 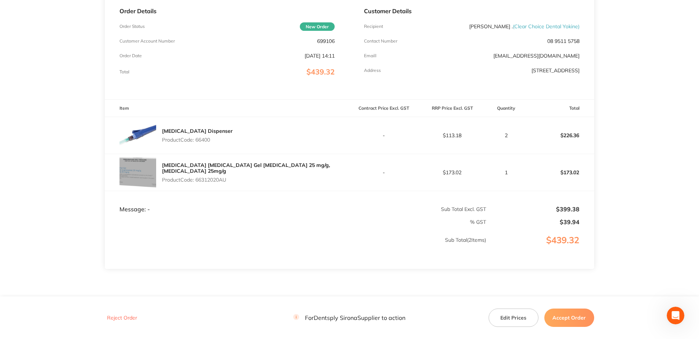 What do you see at coordinates (147, 41) in the screenshot?
I see `p: Customer Account Number` at bounding box center [147, 41].